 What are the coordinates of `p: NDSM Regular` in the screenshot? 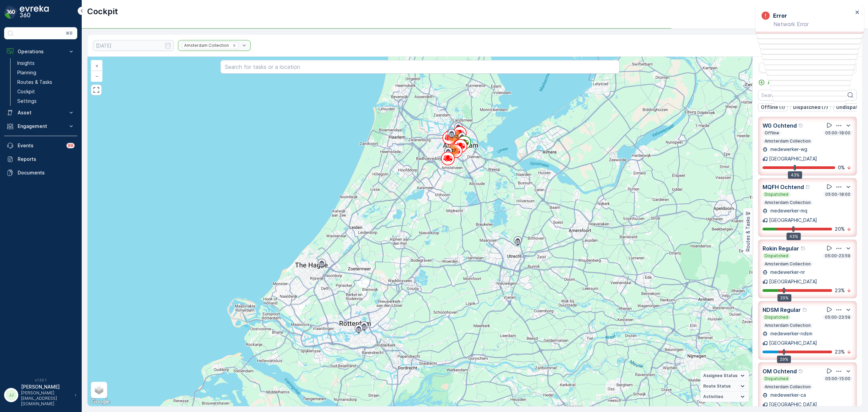 It's located at (781, 310).